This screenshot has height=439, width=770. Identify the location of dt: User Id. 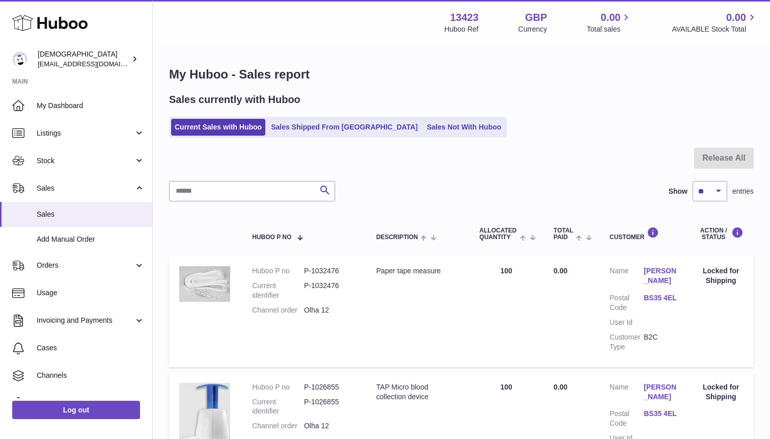
(627, 322).